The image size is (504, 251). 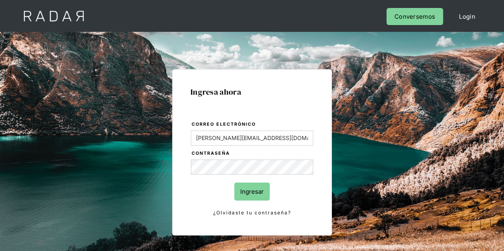 I want to click on form: Login Form, so click(x=252, y=169).